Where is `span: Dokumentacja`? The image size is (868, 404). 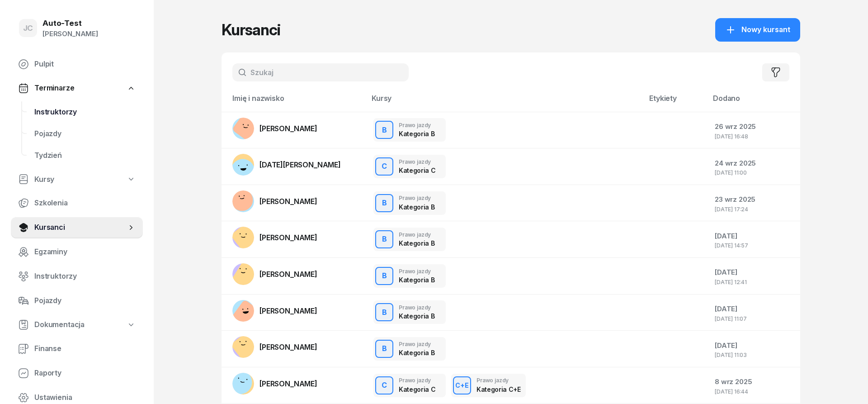 span: Dokumentacja is located at coordinates (59, 324).